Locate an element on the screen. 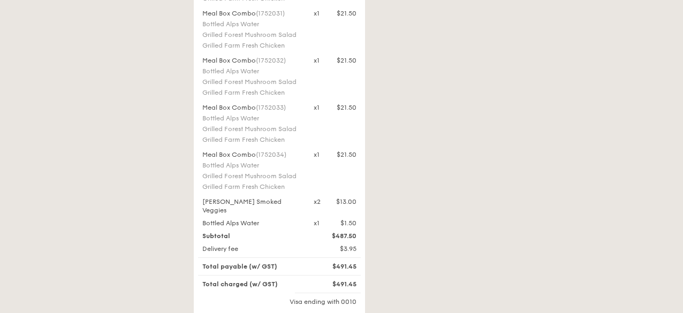  span: (1752032) is located at coordinates (271, 60).